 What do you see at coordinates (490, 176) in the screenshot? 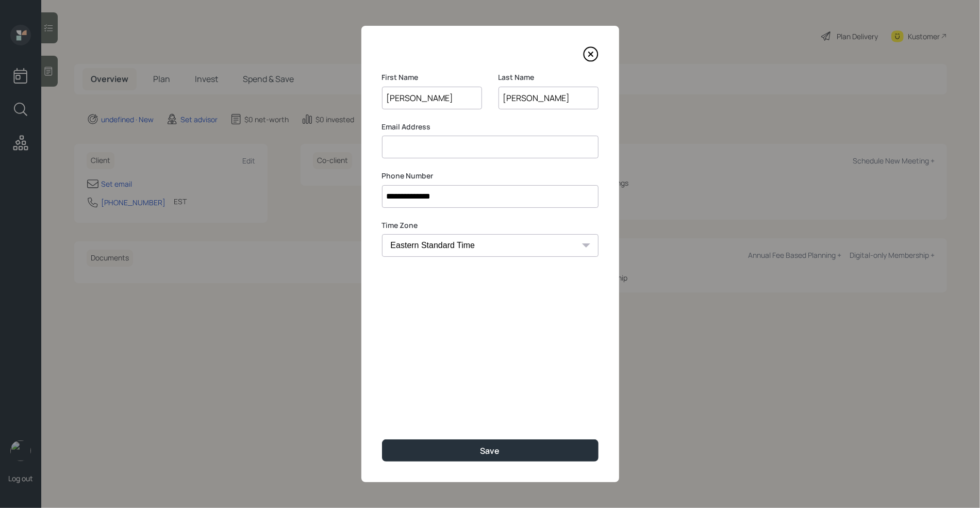
I see `label: Phone Number` at bounding box center [490, 176].